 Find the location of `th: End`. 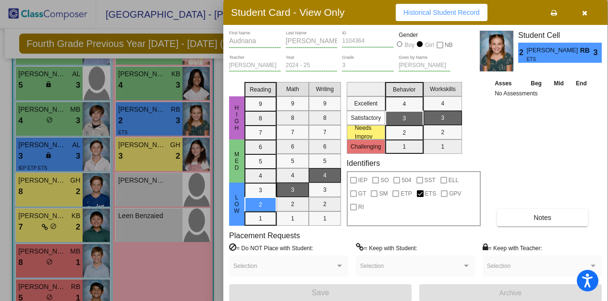

th: End is located at coordinates (581, 84).